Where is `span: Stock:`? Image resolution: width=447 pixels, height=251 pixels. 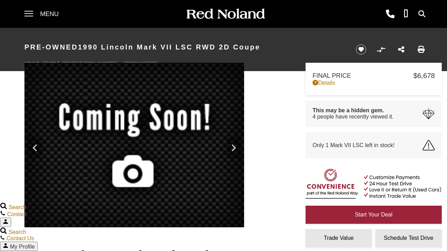
span: Stock: is located at coordinates (132, 64).